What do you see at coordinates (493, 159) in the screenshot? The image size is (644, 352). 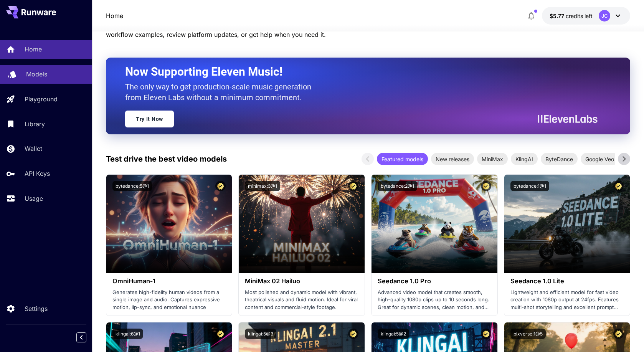 I see `span: MiniMax` at bounding box center [493, 159].